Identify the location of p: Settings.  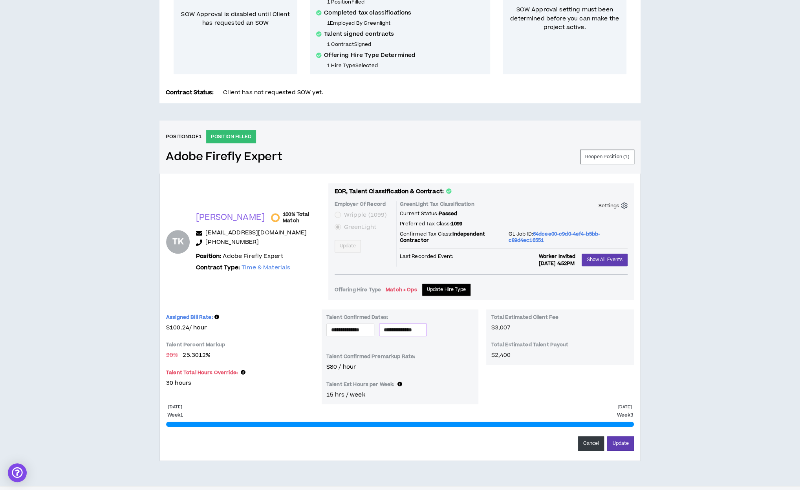
(609, 206).